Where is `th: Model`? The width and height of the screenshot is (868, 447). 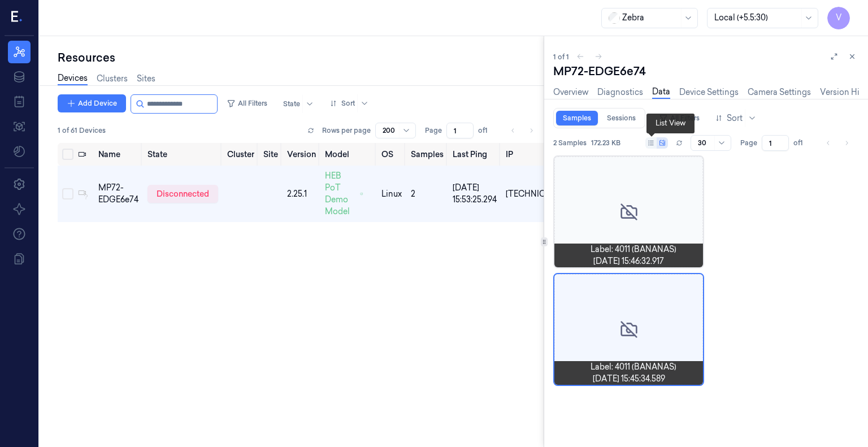 th: Model is located at coordinates (349, 154).